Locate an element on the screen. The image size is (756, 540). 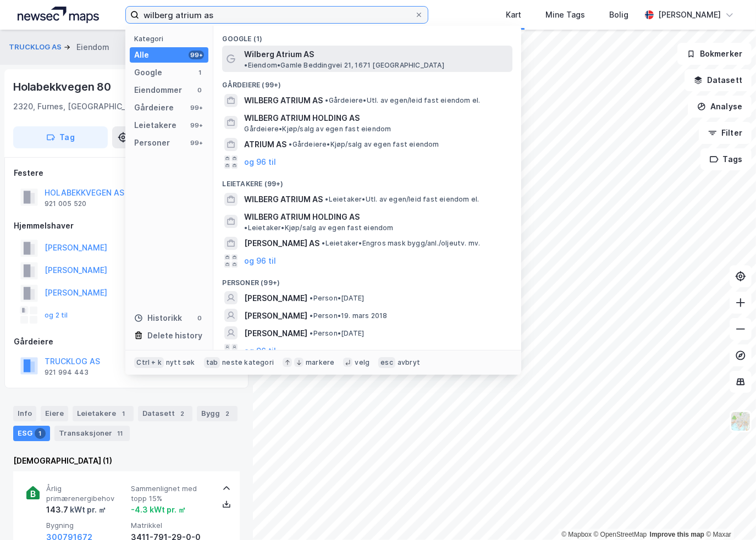
img: Z is located at coordinates (740, 421).